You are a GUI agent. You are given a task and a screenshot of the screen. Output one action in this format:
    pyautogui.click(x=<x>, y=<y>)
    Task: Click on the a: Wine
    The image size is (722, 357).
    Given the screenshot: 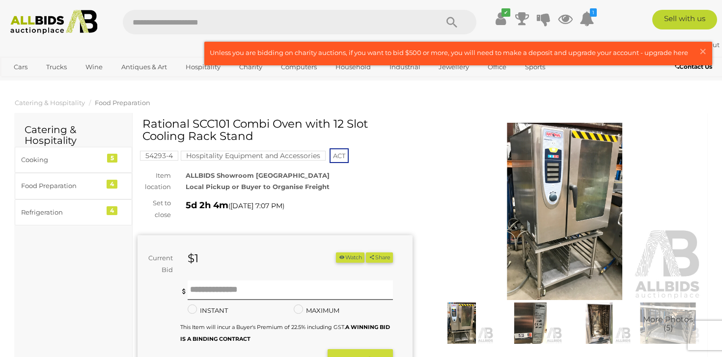 What is the action you would take?
    pyautogui.click(x=94, y=67)
    